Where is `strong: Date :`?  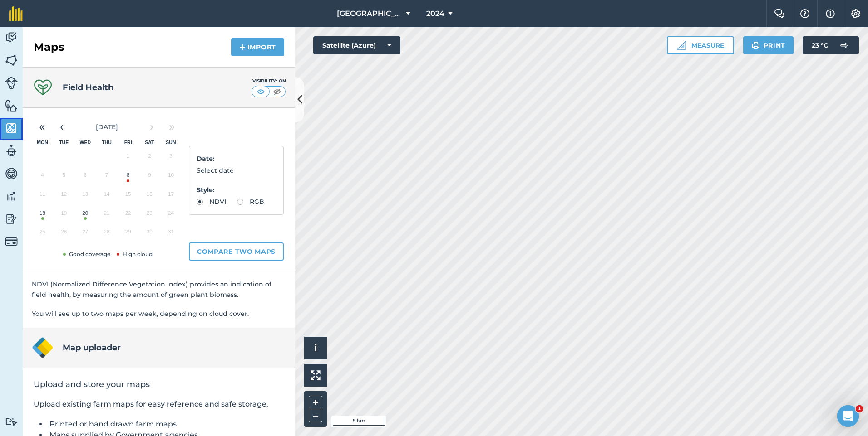 strong: Date : is located at coordinates (206, 159).